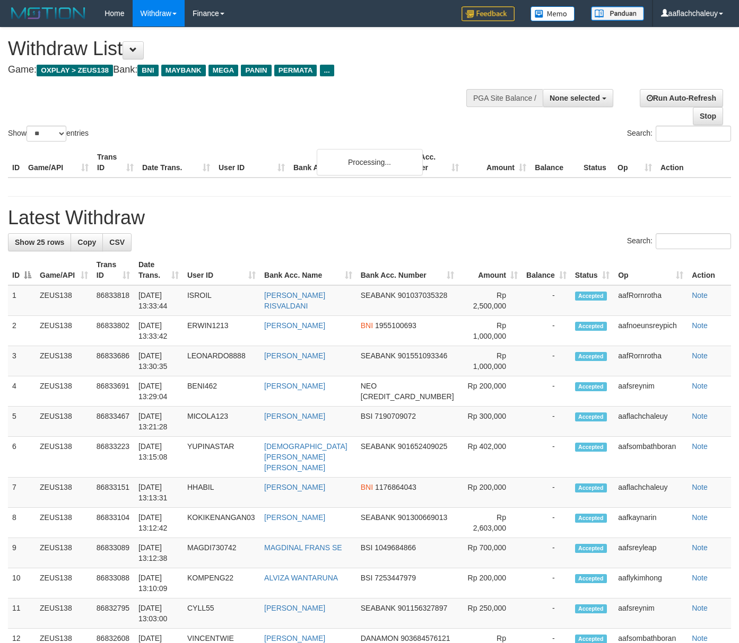  I want to click on td: 9, so click(22, 553).